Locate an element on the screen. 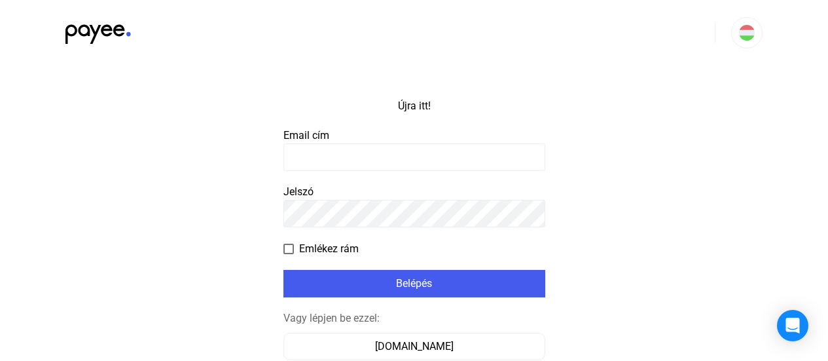  button: HU is located at coordinates (747, 33).